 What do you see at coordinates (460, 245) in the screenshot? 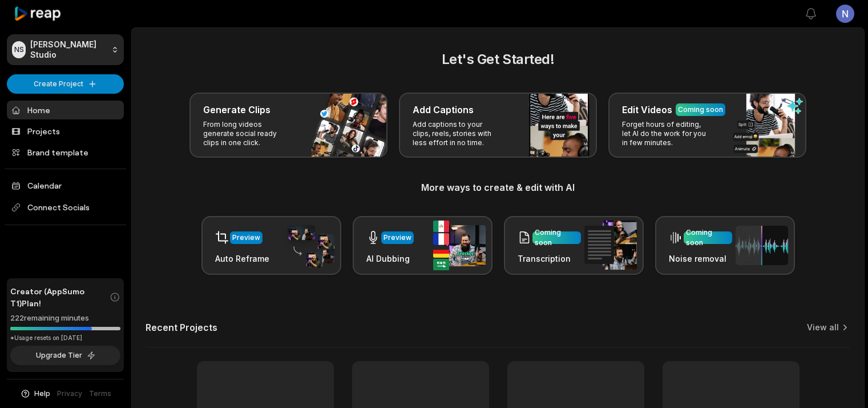
I see `img: ai_dubbing.png` at bounding box center [460, 245].